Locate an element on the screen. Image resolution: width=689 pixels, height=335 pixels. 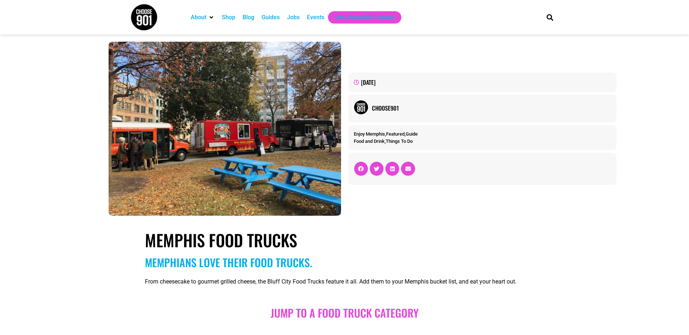
div: Choose901 is located at coordinates (491, 108).